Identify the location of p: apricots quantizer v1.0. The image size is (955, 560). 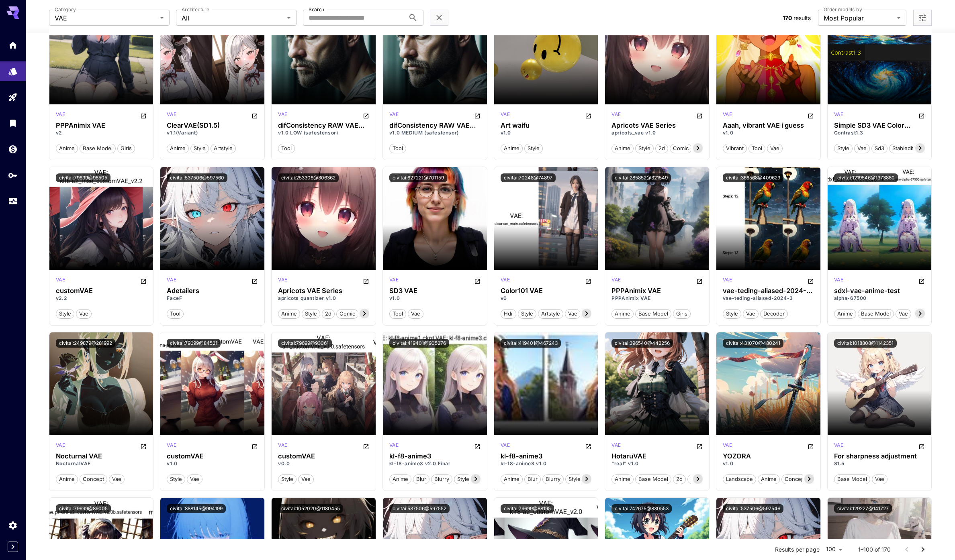
(323, 298).